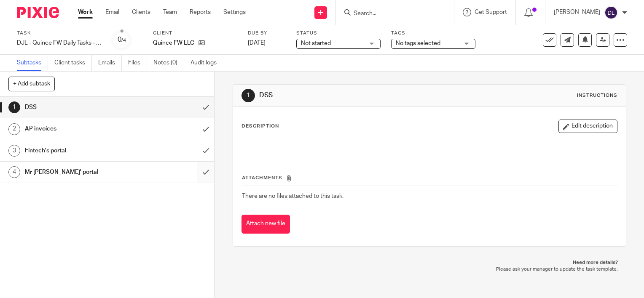 Image resolution: width=644 pixels, height=298 pixels. What do you see at coordinates (59, 43) in the screenshot?
I see `div: DJL - Quince FW Daily Tasks - Monday` at bounding box center [59, 43].